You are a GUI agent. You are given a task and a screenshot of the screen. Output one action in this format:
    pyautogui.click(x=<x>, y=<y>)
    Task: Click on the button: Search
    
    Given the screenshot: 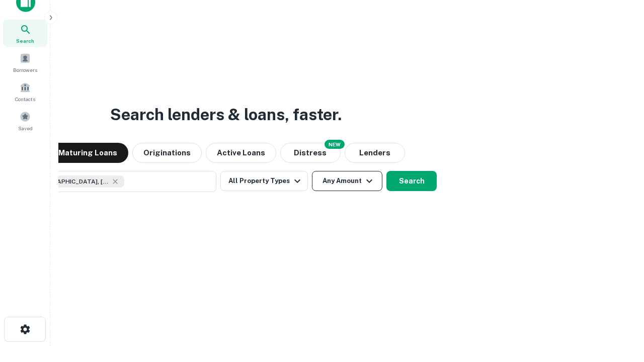 What is the action you would take?
    pyautogui.click(x=411, y=181)
    